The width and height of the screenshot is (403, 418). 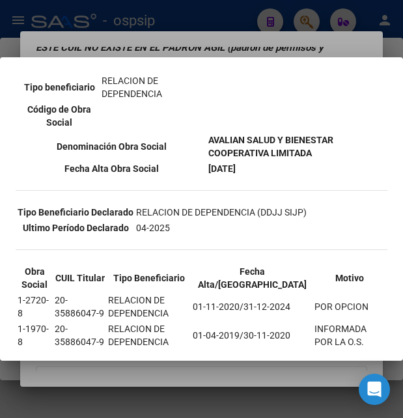 I want to click on th: Código de Obra Social, so click(x=59, y=116).